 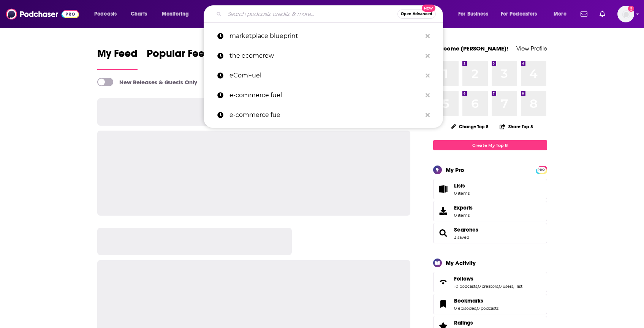 What do you see at coordinates (323, 36) in the screenshot?
I see `a: marketplace blueprint` at bounding box center [323, 36].